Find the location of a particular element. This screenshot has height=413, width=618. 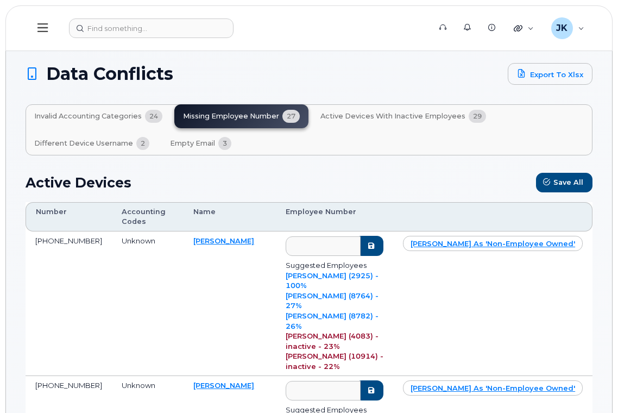

h2: Active Devices is located at coordinates (78, 183).